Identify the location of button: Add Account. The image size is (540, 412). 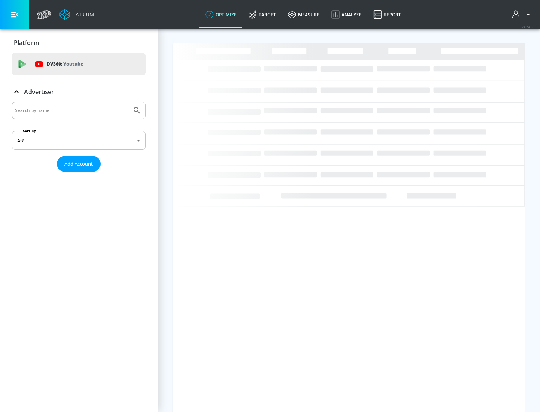
(79, 164).